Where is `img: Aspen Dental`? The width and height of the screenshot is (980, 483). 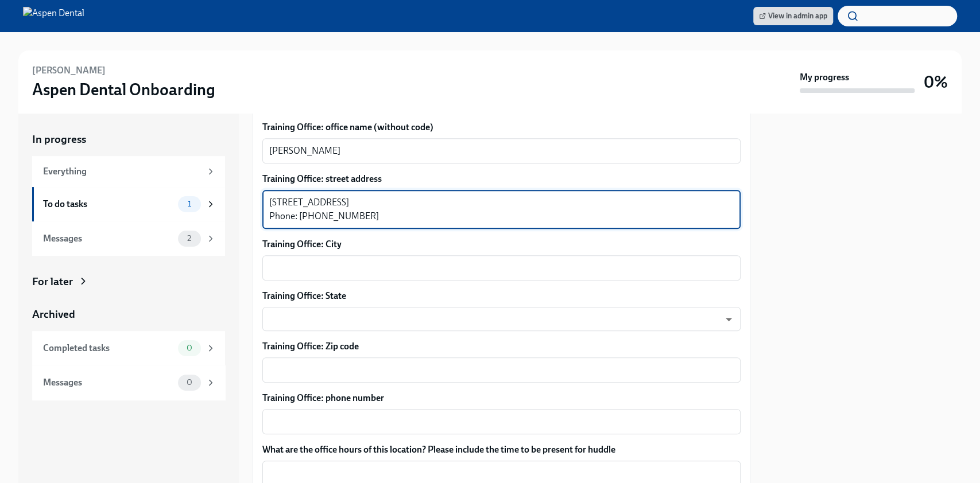 img: Aspen Dental is located at coordinates (53, 16).